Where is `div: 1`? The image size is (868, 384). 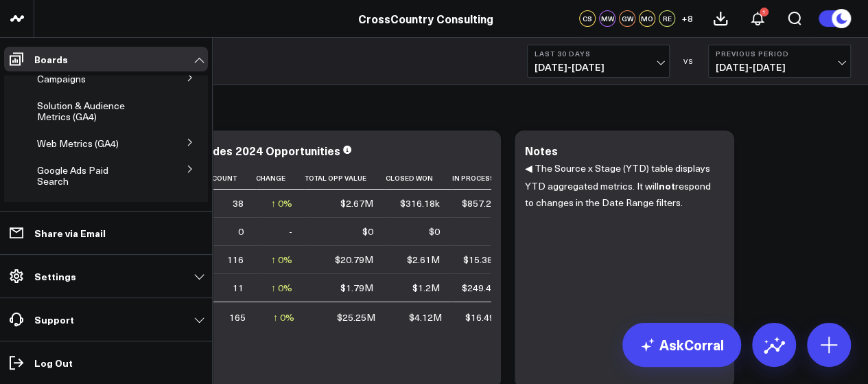
div: 1 is located at coordinates (763, 12).